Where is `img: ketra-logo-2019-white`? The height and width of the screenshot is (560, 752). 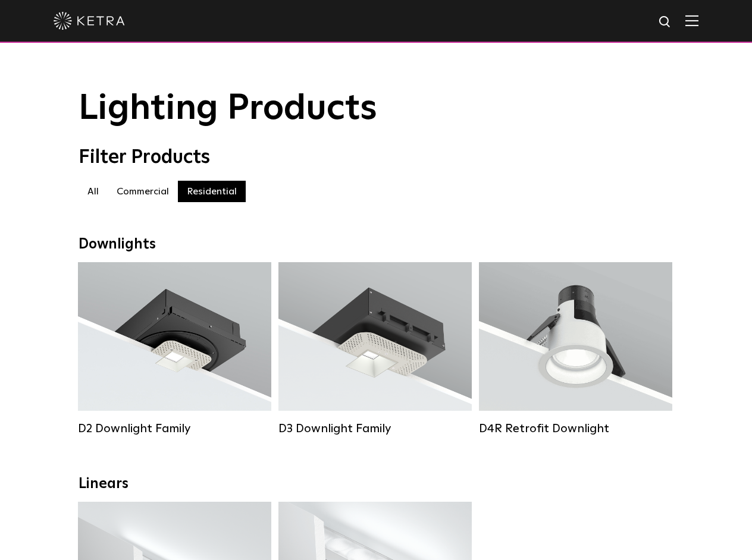 img: ketra-logo-2019-white is located at coordinates (89, 21).